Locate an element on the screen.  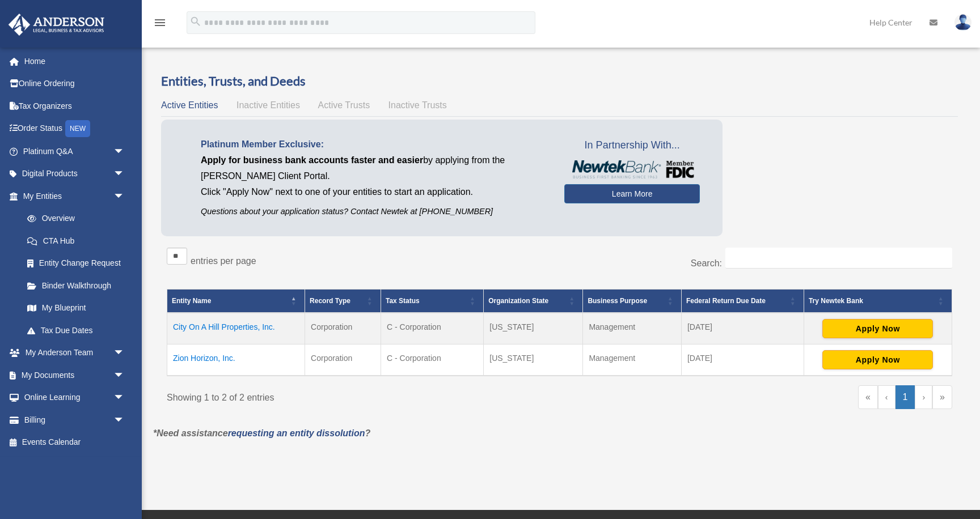
a: My Entitiesarrow_drop_down is located at coordinates (72, 196).